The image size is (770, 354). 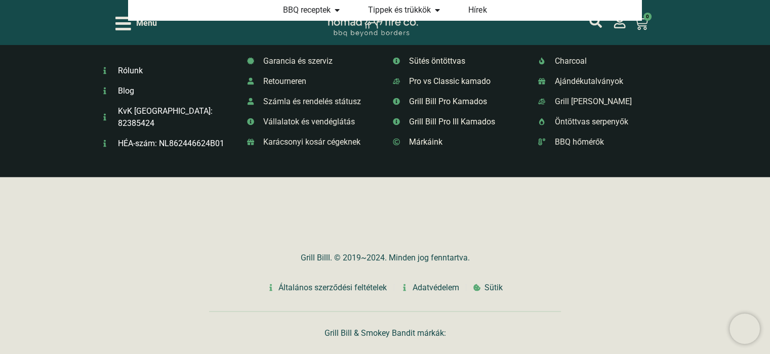 I want to click on a: BBQ receptek, so click(x=307, y=10).